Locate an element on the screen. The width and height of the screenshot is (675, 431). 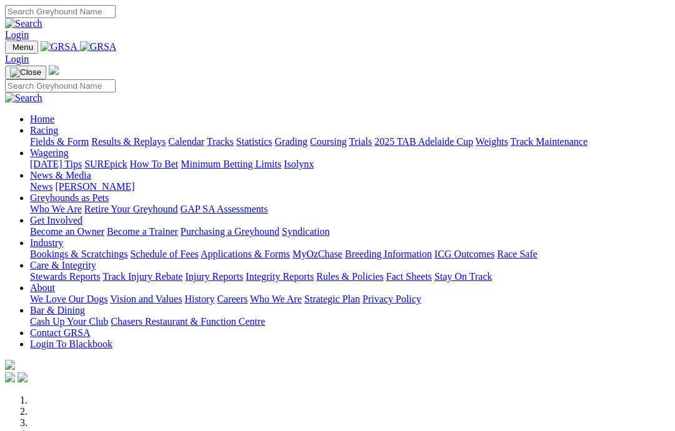
div: Racing is located at coordinates (350, 142).